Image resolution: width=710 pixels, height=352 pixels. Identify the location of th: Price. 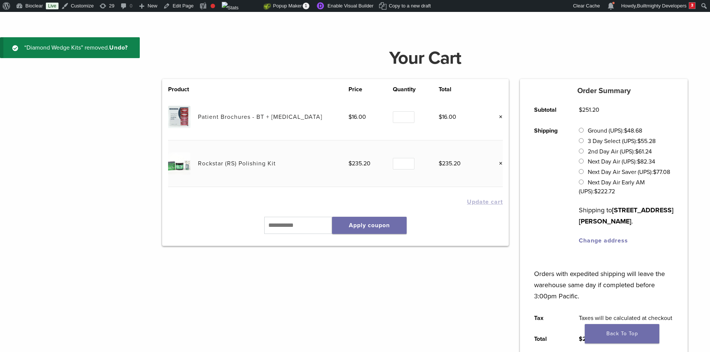
(370, 89).